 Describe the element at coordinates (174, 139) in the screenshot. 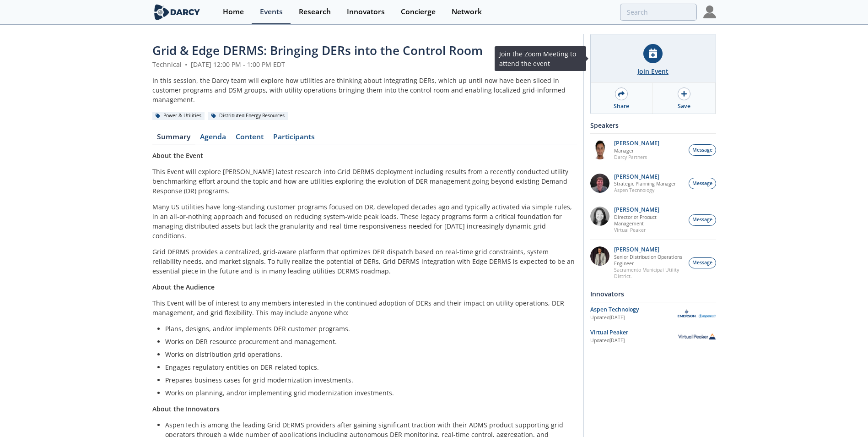

I see `a: Summary` at that location.